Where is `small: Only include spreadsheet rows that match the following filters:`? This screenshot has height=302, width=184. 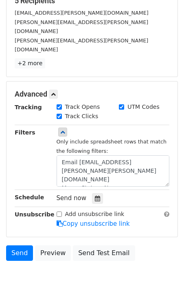 small: Only include spreadsheet rows that match the following filters: is located at coordinates (112, 146).